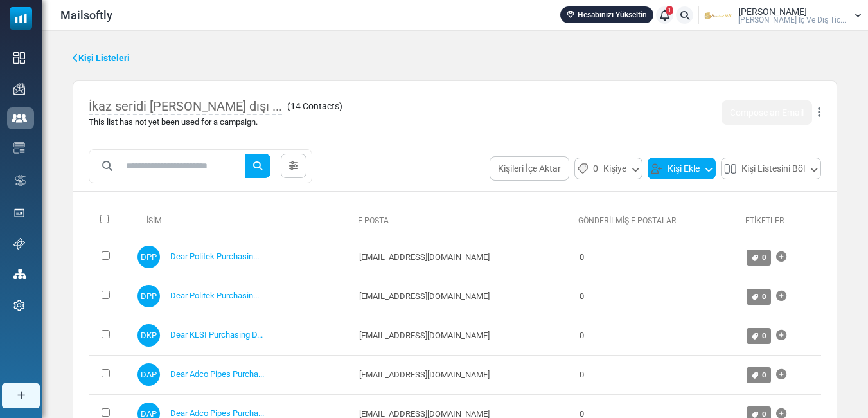 Image resolution: width=868 pixels, height=418 pixels. What do you see at coordinates (374, 221) in the screenshot?
I see `a: E-Posta` at bounding box center [374, 221].